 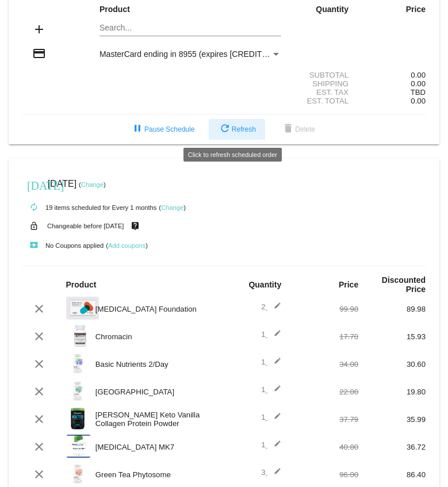 I want to click on mat-icon: pause, so click(x=137, y=130).